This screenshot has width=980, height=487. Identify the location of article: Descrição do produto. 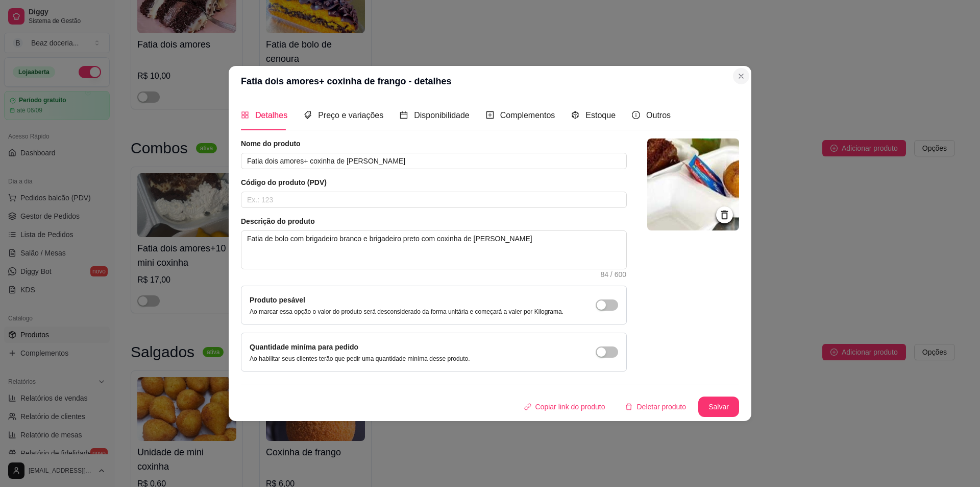
(434, 221).